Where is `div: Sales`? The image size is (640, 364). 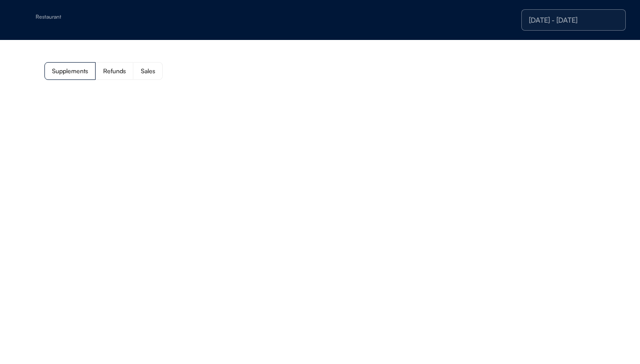 div: Sales is located at coordinates (147, 71).